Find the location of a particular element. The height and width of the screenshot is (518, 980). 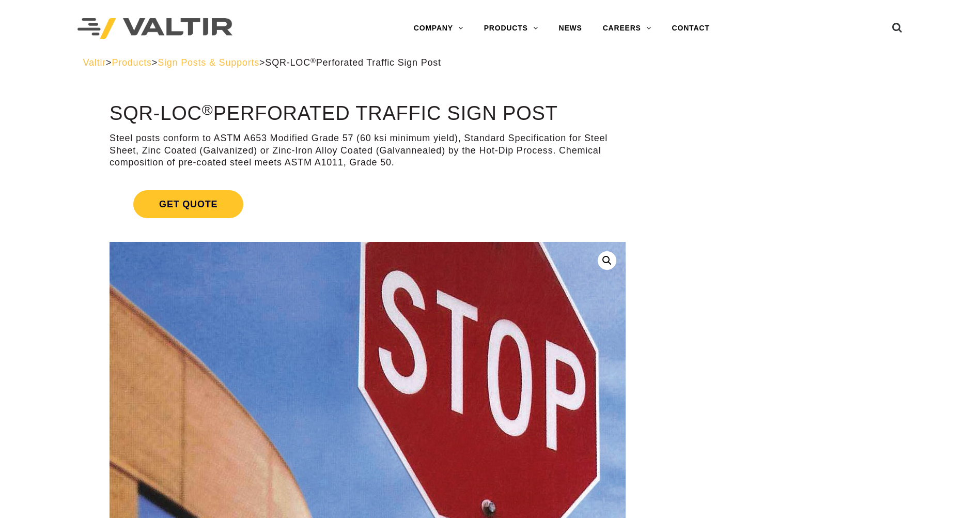

span: Valtir is located at coordinates (94, 62).